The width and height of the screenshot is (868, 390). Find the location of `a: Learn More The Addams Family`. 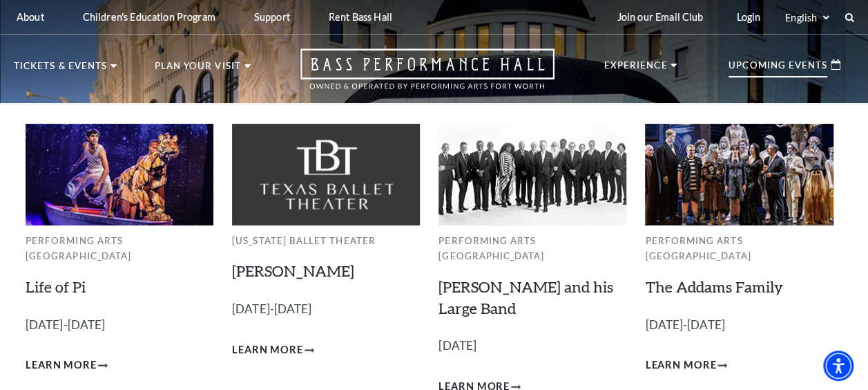

a: Learn More The Addams Family is located at coordinates (686, 365).